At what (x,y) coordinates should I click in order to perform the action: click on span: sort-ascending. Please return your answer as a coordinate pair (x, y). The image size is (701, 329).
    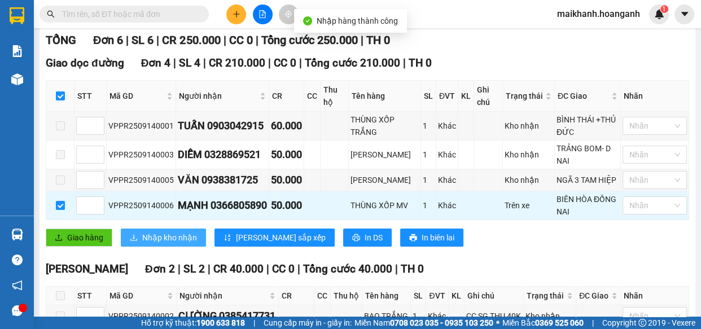
    Looking at the image, I should click on (228, 238).